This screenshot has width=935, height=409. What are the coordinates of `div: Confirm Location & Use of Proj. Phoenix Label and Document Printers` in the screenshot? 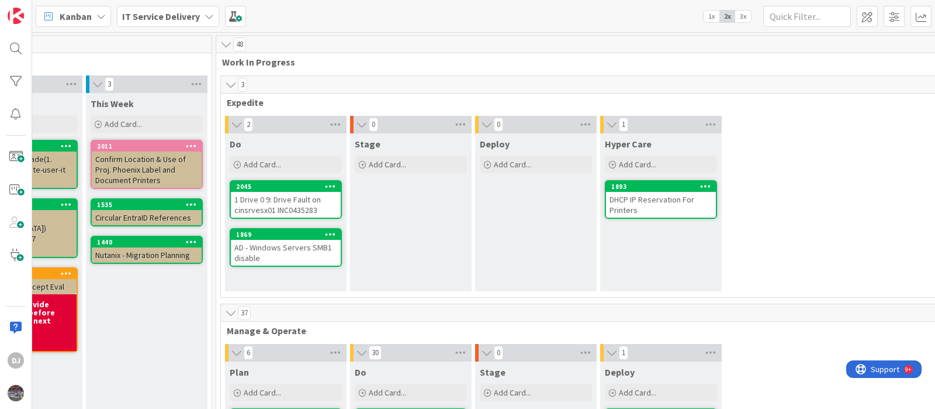 It's located at (147, 170).